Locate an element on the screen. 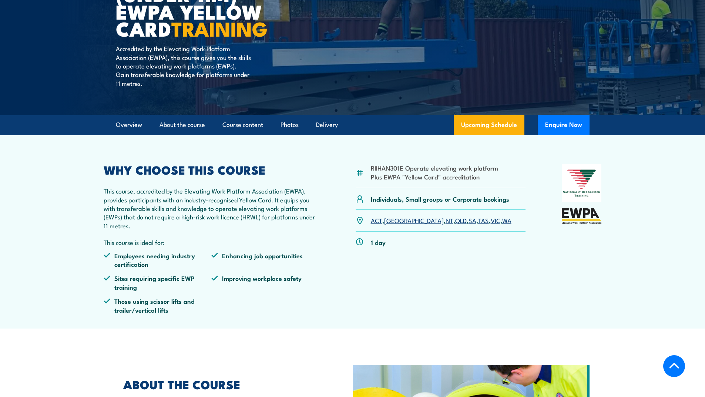 The width and height of the screenshot is (705, 397). li: Improving workplace safety is located at coordinates (265, 282).